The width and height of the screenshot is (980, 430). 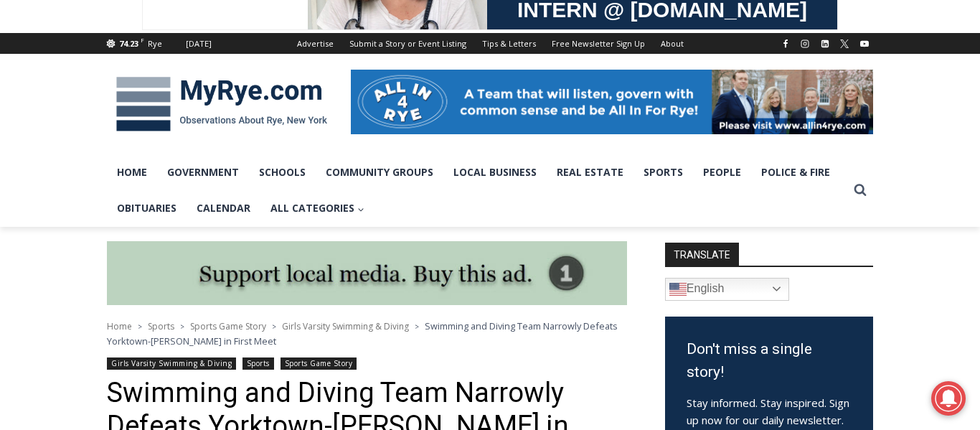 What do you see at coordinates (72, 72) in the screenshot?
I see `img: s_800_29ca6ca9-f6cc-433c-a631-14f6620ca39b.jpeg` at bounding box center [72, 72].